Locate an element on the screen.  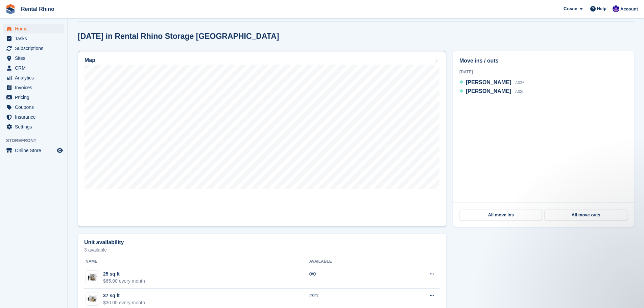
span: A035 is located at coordinates (520, 92).